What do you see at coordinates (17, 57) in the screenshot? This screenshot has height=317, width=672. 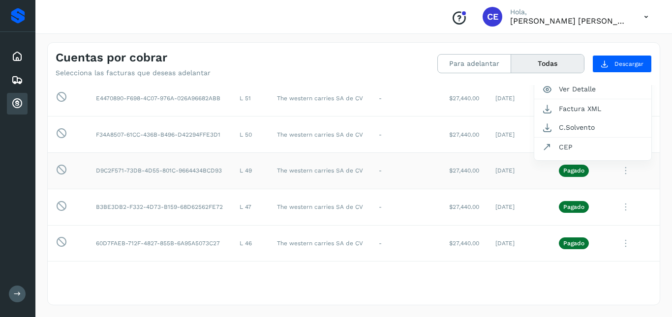 I see `div: Inicio` at bounding box center [17, 57].